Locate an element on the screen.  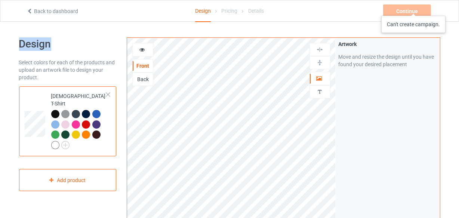
div: Details is located at coordinates (256, 11).